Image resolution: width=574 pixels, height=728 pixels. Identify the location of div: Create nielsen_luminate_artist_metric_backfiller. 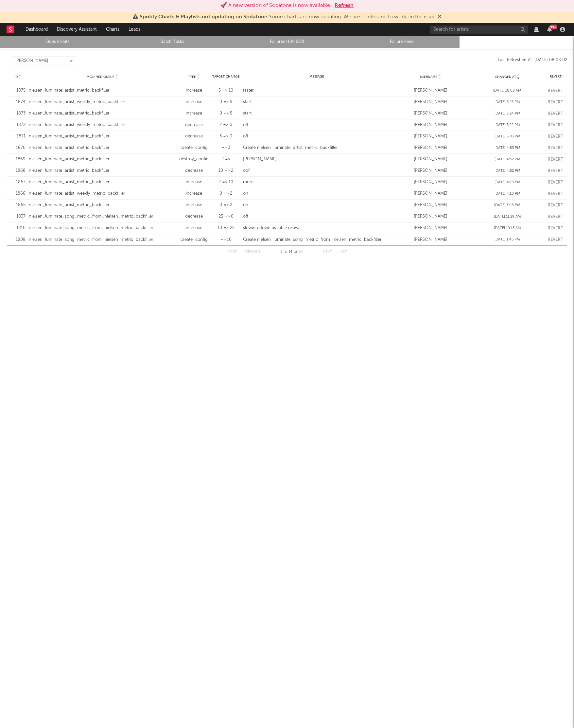
(317, 148).